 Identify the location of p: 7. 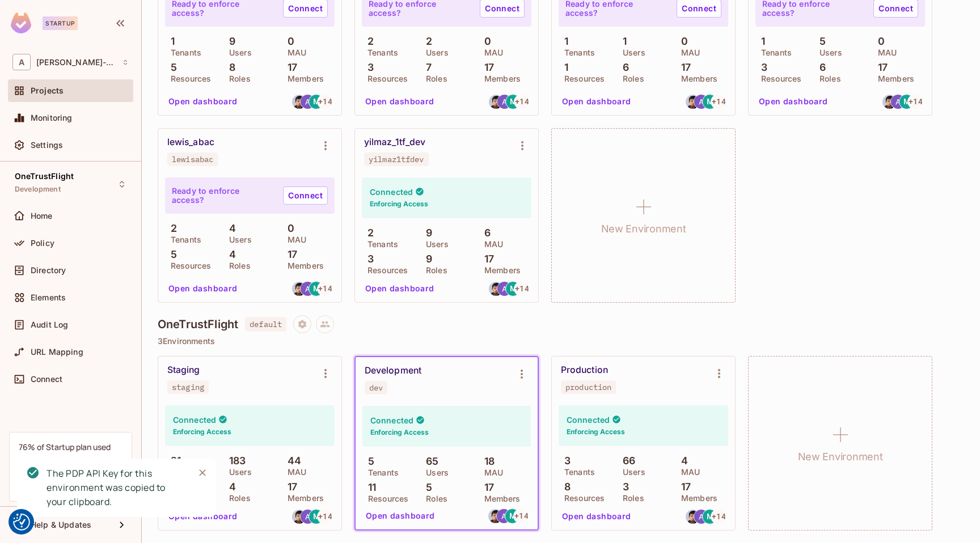
(426, 67).